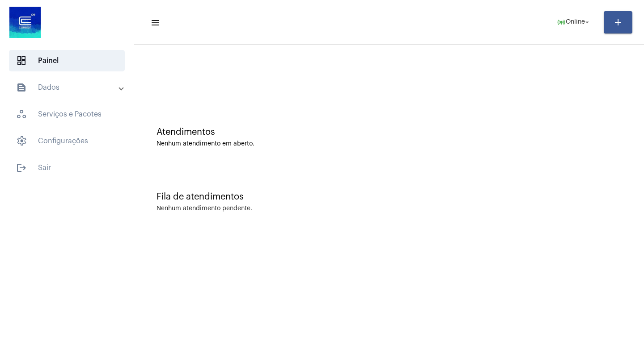 The height and width of the screenshot is (345, 644). I want to click on mat-expansion-panel-header: sidenav iconDados, so click(69, 88).